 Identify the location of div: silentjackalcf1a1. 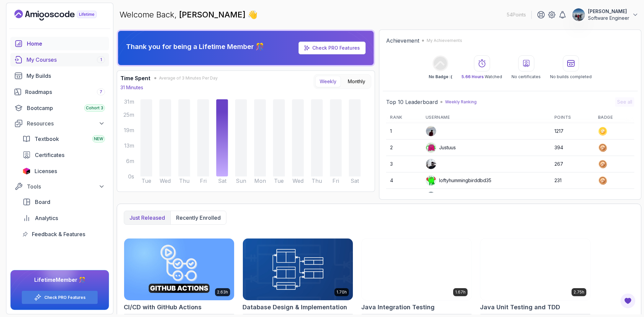
(450, 197).